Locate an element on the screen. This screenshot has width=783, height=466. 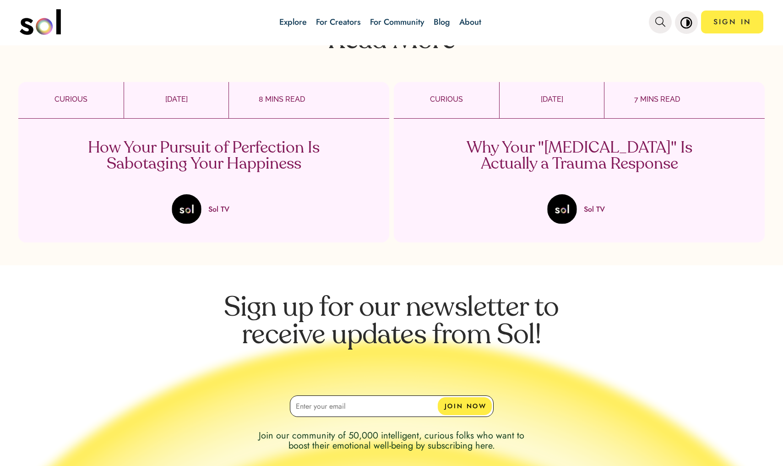
nav: main navigation is located at coordinates (391, 22).